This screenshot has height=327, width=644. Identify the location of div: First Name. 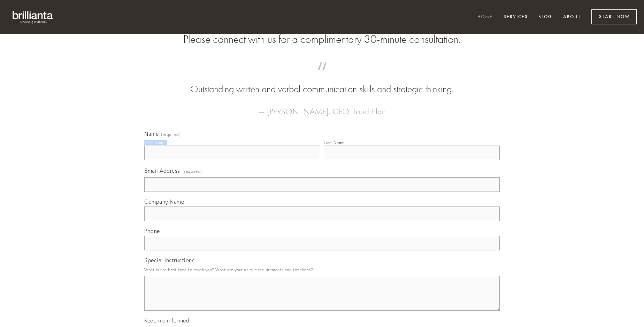
(155, 142).